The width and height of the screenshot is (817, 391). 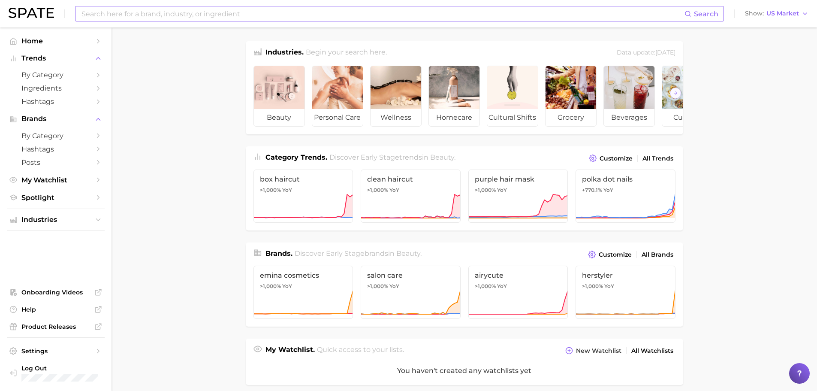 What do you see at coordinates (56, 119) in the screenshot?
I see `button: Brands` at bounding box center [56, 119].